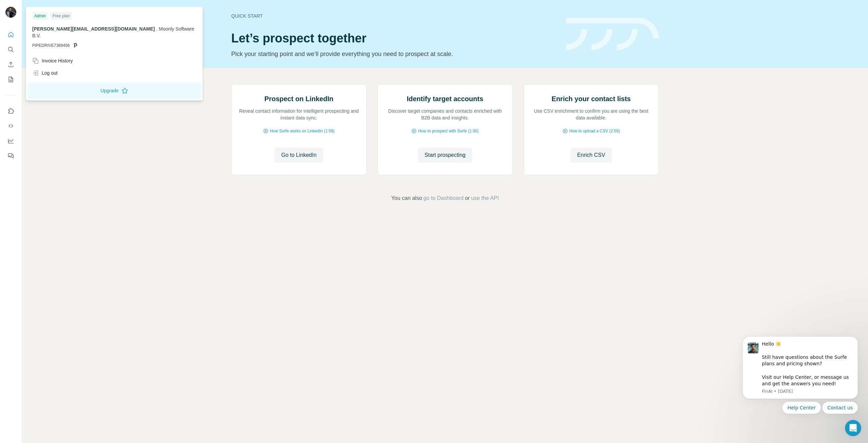 This screenshot has width=868, height=443. Describe the element at coordinates (298, 155) in the screenshot. I see `button: Go to LinkedIn` at that location.